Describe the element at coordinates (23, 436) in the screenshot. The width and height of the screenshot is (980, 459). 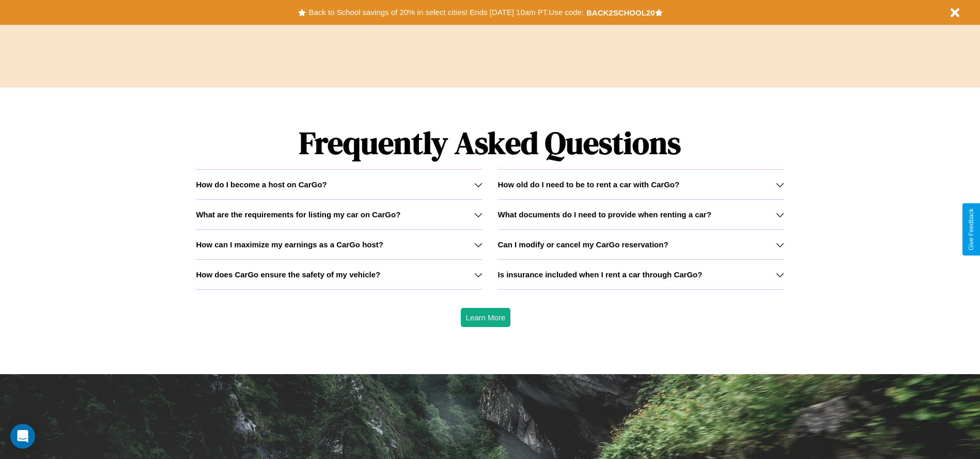
I see `div: Open Intercom Messenger` at that location.